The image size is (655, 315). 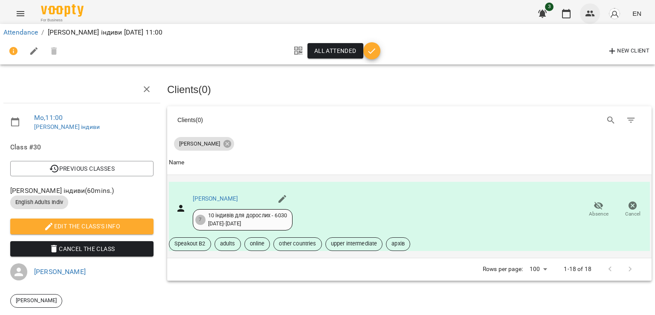 I want to click on p: 1-18 of 18, so click(x=577, y=269).